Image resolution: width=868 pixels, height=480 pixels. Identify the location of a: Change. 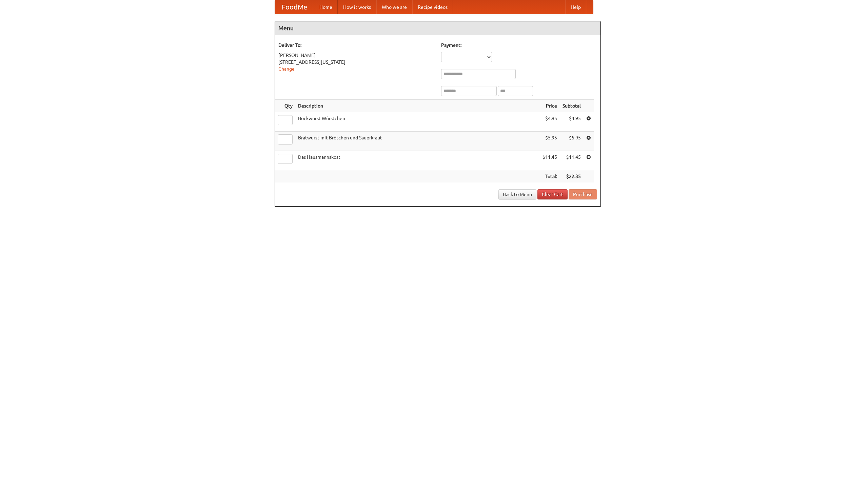
(287, 69).